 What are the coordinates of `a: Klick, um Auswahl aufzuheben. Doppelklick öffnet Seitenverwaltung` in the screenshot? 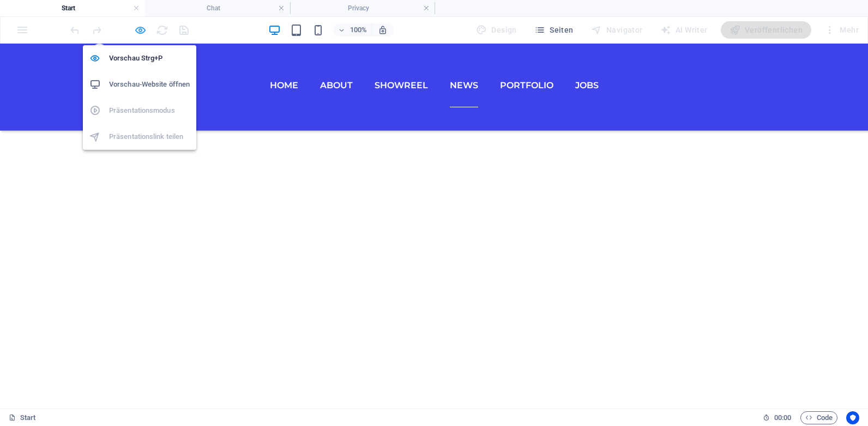 It's located at (22, 418).